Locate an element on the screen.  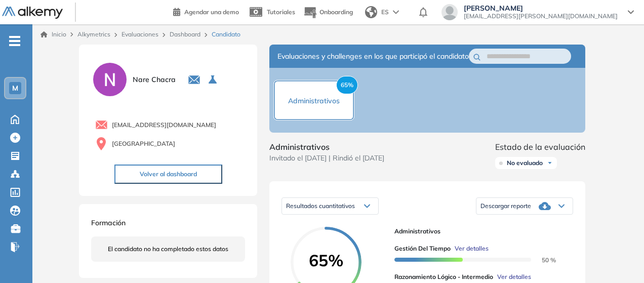
span: Nare Chacra is located at coordinates (154, 79).